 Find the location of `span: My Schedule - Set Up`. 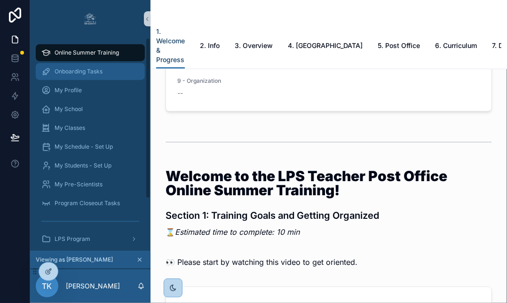

span: My Schedule - Set Up is located at coordinates (84, 147).